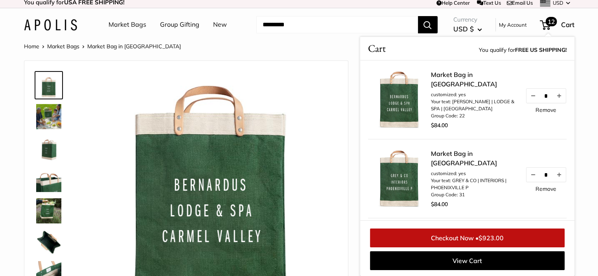  Describe the element at coordinates (428, 25) in the screenshot. I see `button: Search` at that location.